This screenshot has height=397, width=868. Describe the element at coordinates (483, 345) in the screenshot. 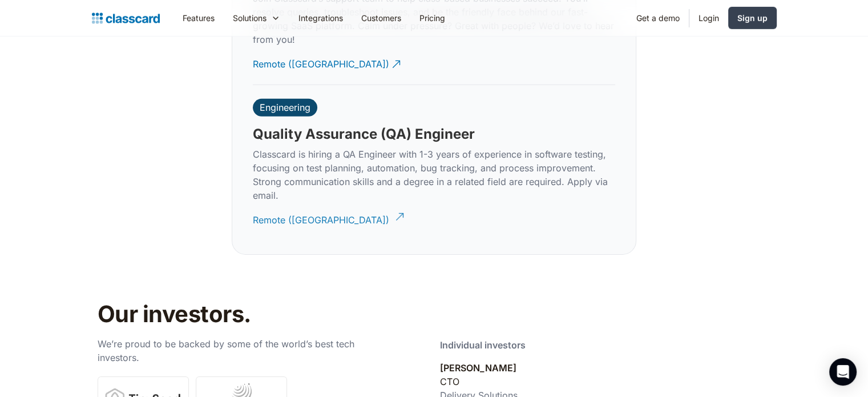

I see `div: Individual investors` at that location.